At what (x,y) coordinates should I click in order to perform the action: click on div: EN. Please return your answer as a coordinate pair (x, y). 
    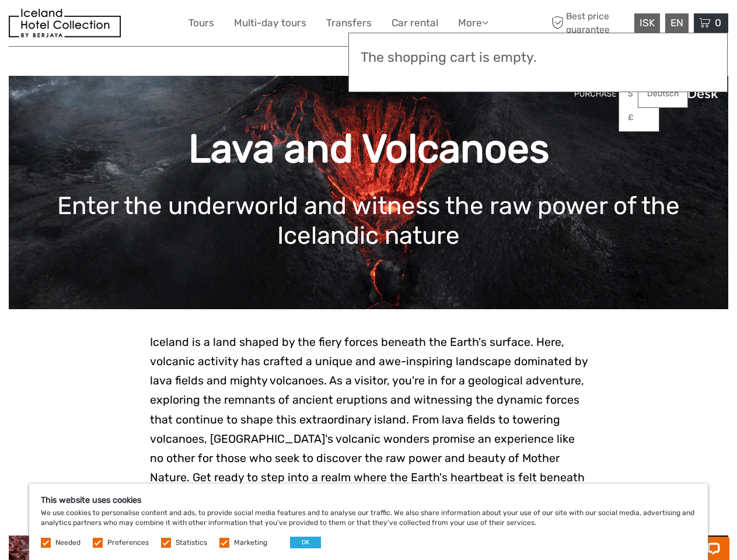
    Looking at the image, I should click on (677, 23).